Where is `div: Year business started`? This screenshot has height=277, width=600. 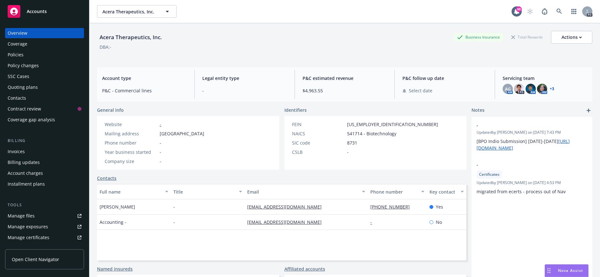 div: Year business started is located at coordinates (131, 152).